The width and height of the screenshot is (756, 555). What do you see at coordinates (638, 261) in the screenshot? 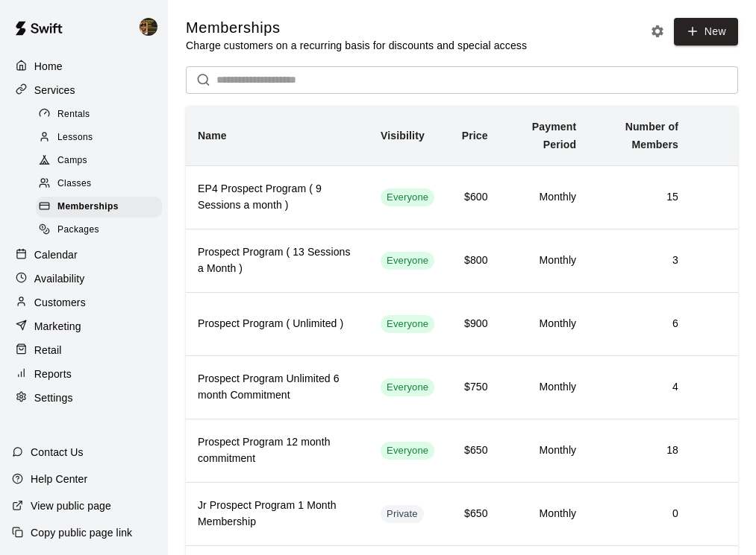
I see `h6: 3` at bounding box center [638, 261].